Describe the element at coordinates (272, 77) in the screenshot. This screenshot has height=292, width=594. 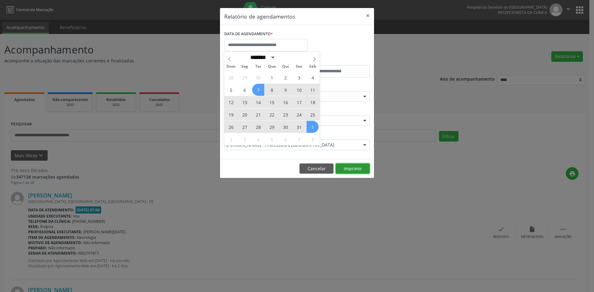
I see `span: Outubro 1, 2025` at that location.